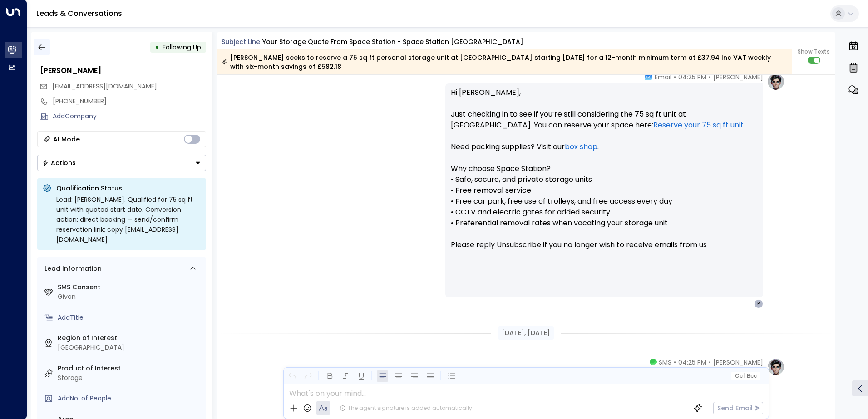 The image size is (868, 419). What do you see at coordinates (104, 86) in the screenshot?
I see `span: princesechloeahmed@gmail.com` at bounding box center [104, 86].